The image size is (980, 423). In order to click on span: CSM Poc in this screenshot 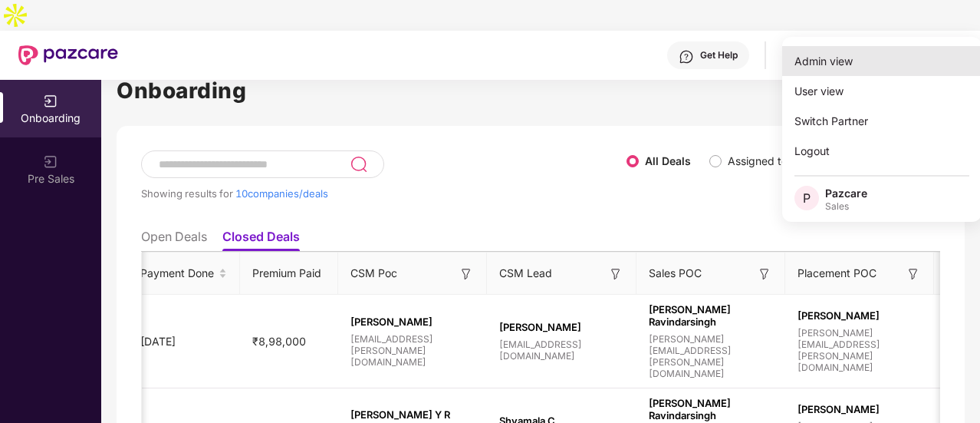, I will do `click(374, 273)`.